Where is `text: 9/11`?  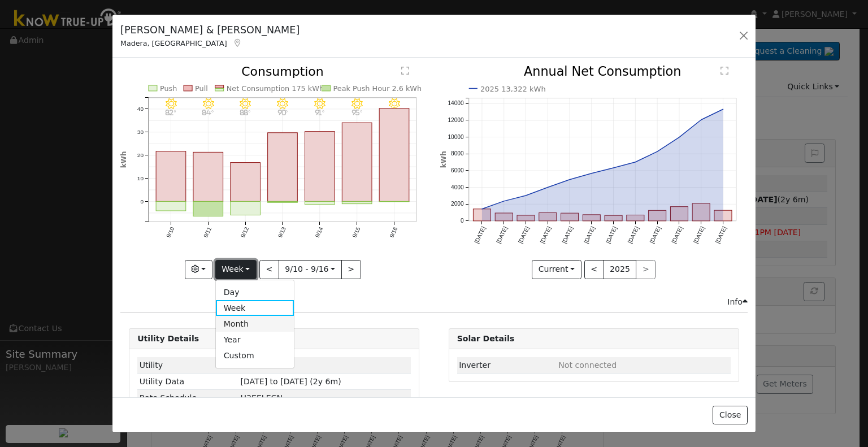
text: 9/11 is located at coordinates (207, 232).